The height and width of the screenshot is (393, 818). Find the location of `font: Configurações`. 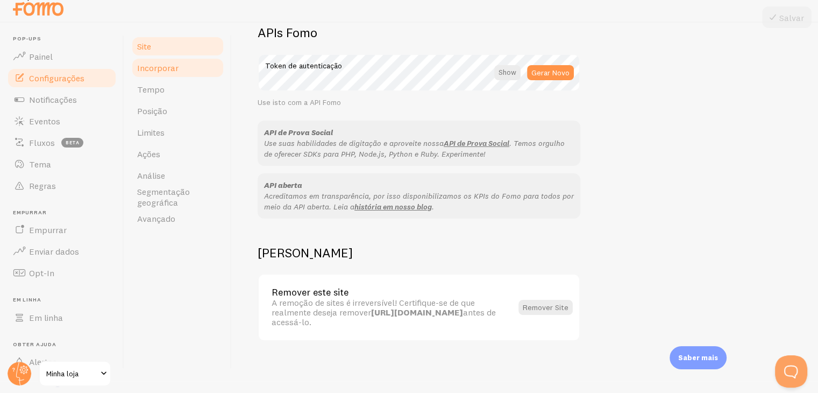

font: Configurações is located at coordinates (56, 78).